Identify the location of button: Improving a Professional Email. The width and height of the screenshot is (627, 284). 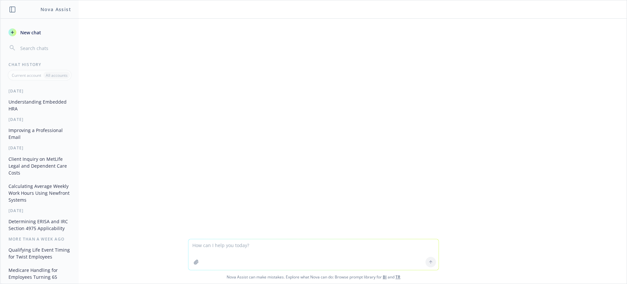
(40, 134).